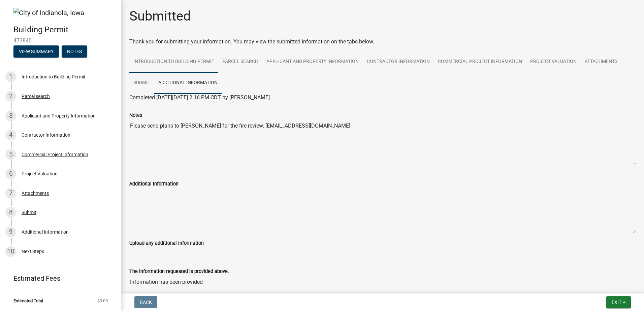 This screenshot has height=311, width=644. What do you see at coordinates (617, 302) in the screenshot?
I see `span: Exit` at bounding box center [617, 302].